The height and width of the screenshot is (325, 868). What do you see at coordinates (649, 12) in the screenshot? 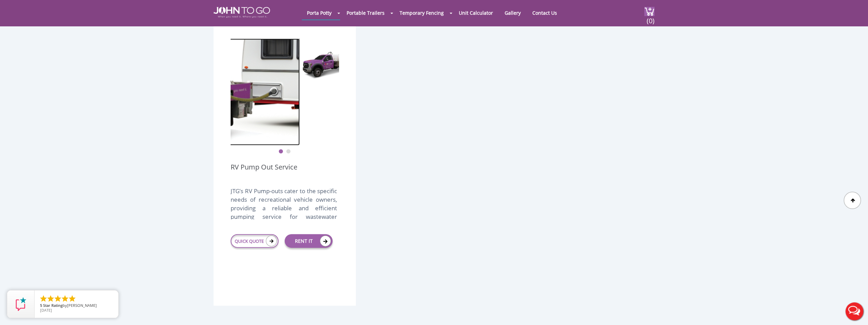
I see `img: cart a` at bounding box center [649, 12].